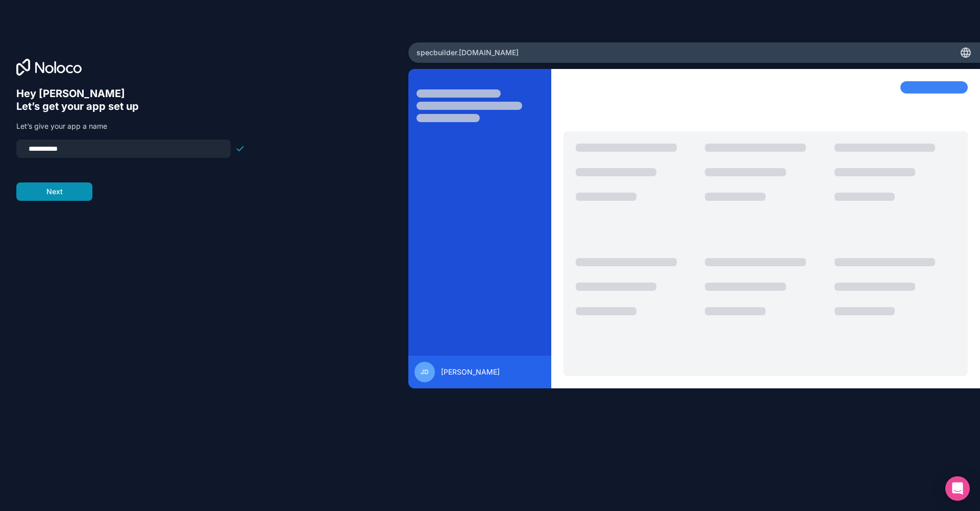 This screenshot has height=511, width=980. What do you see at coordinates (131, 126) in the screenshot?
I see `p: Let’s give your app a name` at bounding box center [131, 126].